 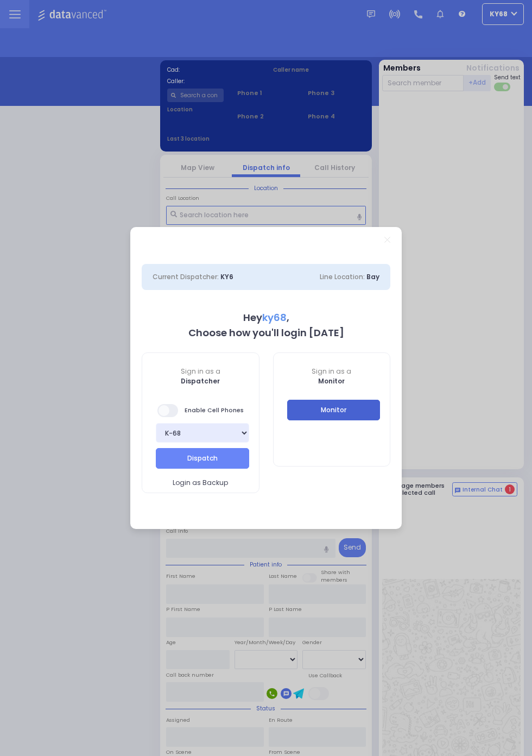 What do you see at coordinates (332, 381) in the screenshot?
I see `b: Monitor` at bounding box center [332, 381].